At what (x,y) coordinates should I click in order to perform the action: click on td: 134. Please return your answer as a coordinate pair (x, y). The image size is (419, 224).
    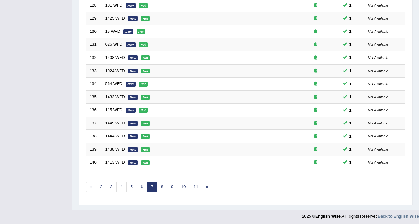
    Looking at the image, I should click on (94, 84).